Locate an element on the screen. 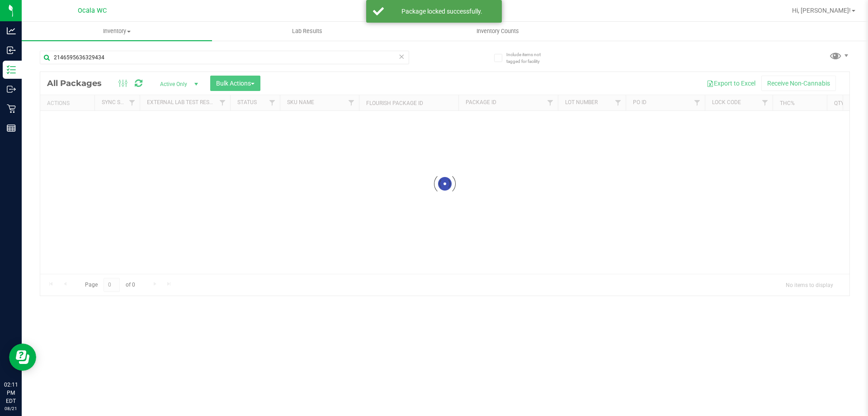  div: Package locked successfully. is located at coordinates (442, 12).